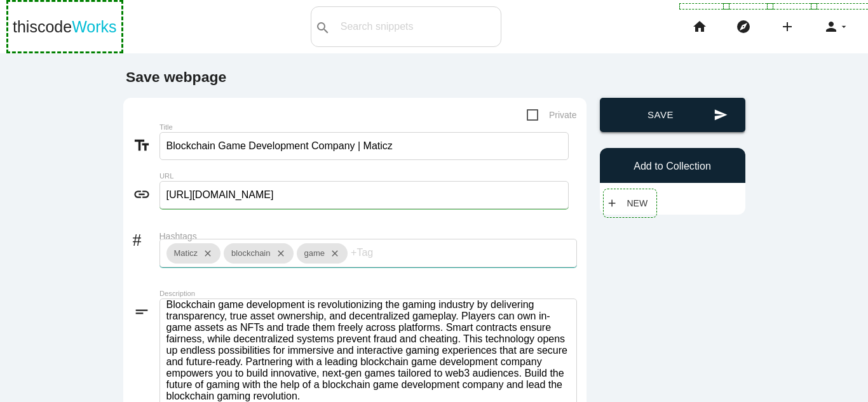 The image size is (868, 402). Describe the element at coordinates (672, 167) in the screenshot. I see `h6: Add to Collection` at that location.